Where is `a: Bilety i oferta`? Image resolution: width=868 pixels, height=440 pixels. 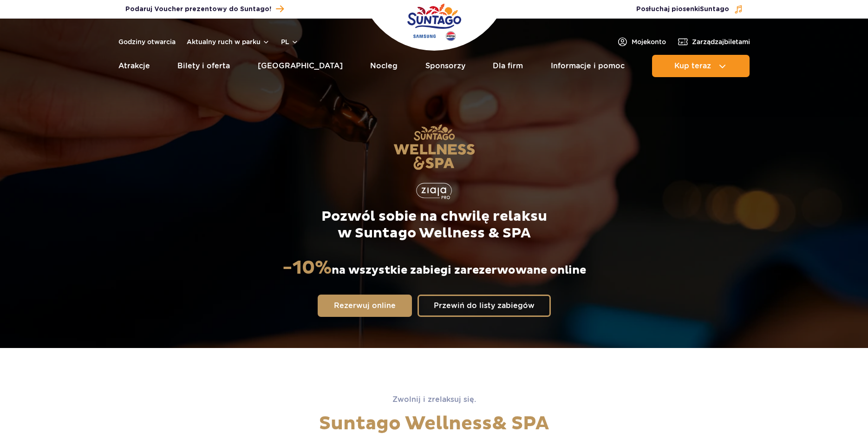 a: Bilety i oferta is located at coordinates (203, 66).